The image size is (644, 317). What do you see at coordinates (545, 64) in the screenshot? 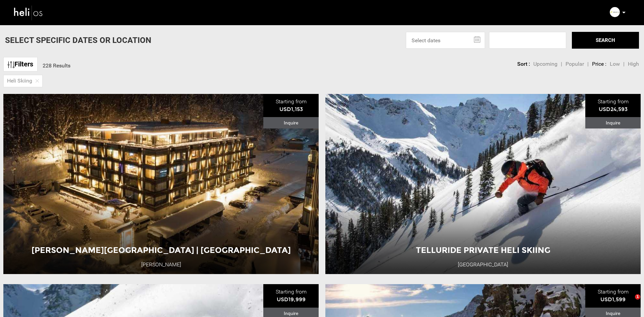
I see `span: Upcoming` at bounding box center [545, 64].